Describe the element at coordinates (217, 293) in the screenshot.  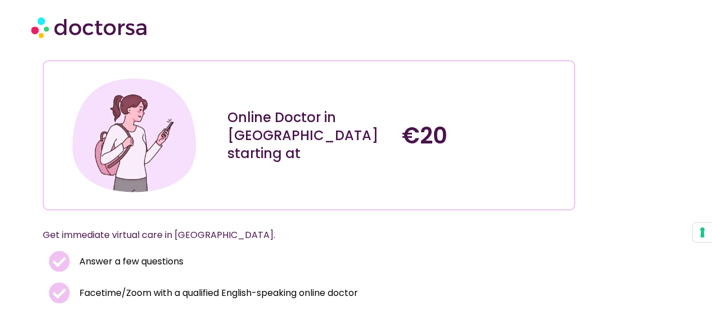
I see `span: Facetime/Zoom with a qualified English-speaking online doctor` at that location.